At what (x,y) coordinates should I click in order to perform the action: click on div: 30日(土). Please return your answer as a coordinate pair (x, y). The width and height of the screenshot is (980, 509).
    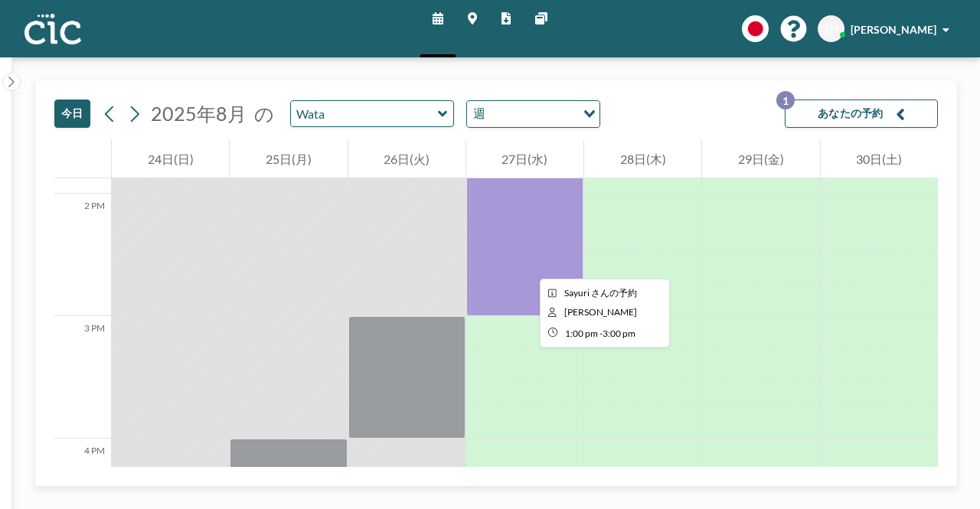
    Looking at the image, I should click on (879, 159).